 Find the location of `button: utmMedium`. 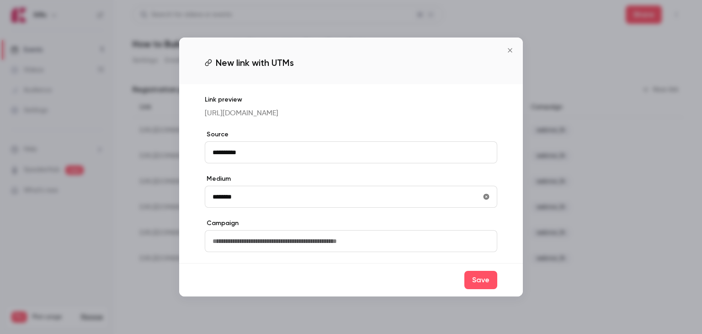

button: utmMedium is located at coordinates (486, 197).